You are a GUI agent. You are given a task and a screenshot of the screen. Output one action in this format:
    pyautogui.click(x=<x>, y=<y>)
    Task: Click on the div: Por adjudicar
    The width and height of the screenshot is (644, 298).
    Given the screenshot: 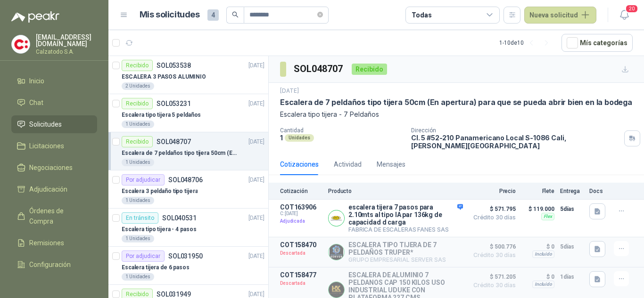 What is the action you would take?
    pyautogui.click(x=143, y=256)
    